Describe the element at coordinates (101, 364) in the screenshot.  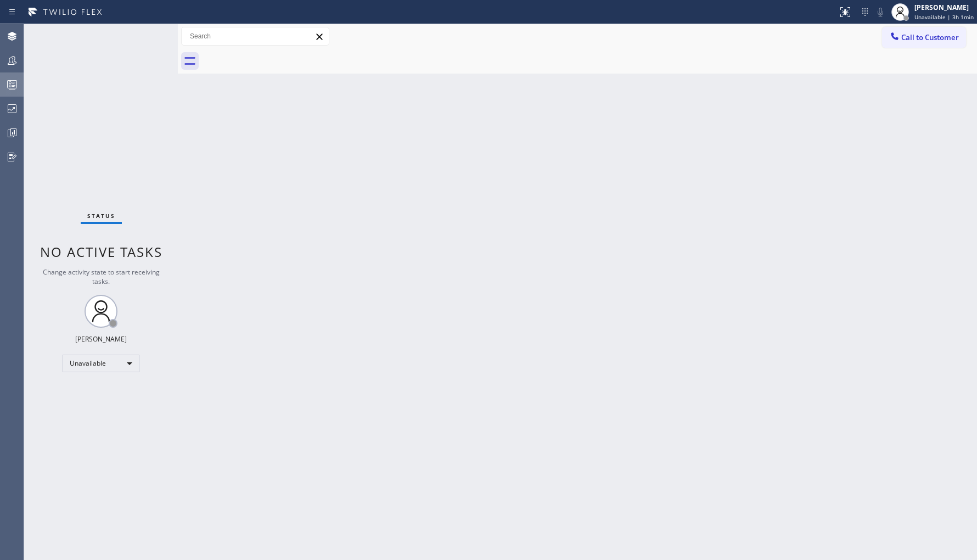
I see `div: Unavailable` at that location.